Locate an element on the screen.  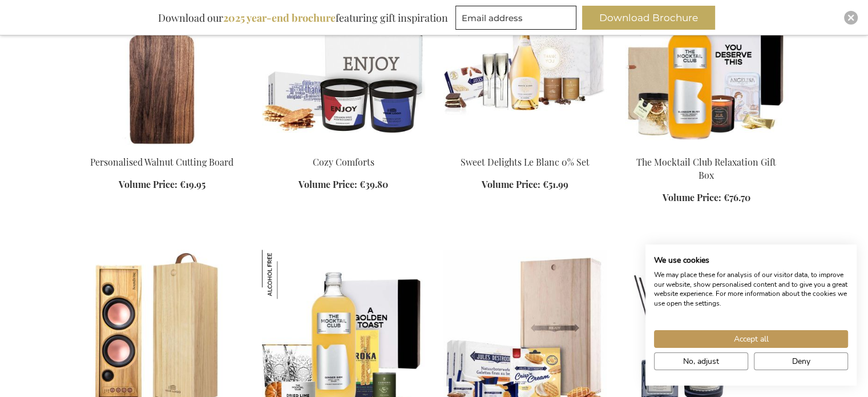
a: The Mocktail Club Relaxation Gift Box is located at coordinates (706, 169).